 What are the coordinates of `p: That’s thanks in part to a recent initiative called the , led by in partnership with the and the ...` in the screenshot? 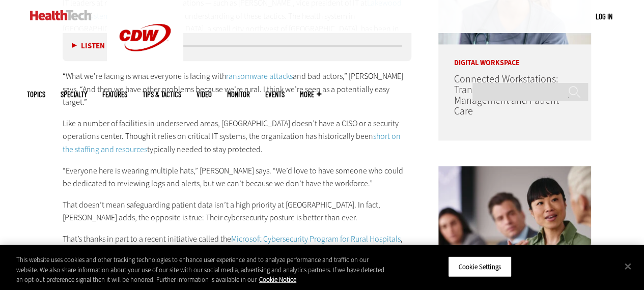 It's located at (237, 259).